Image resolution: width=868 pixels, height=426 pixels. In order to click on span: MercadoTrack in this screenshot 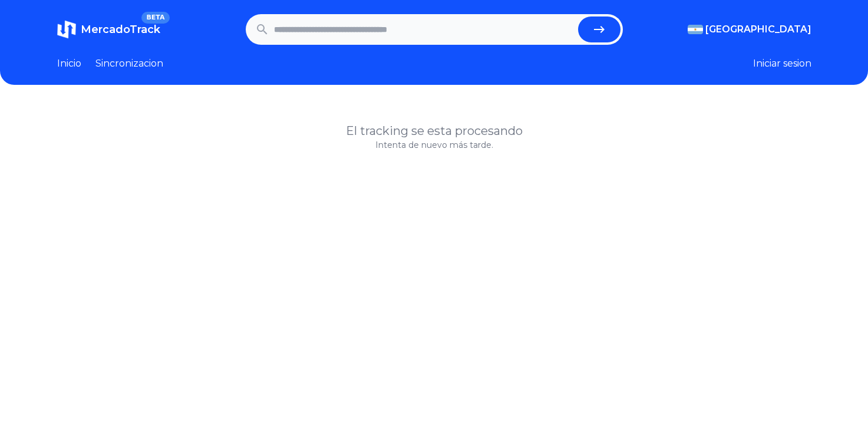, I will do `click(120, 30)`.